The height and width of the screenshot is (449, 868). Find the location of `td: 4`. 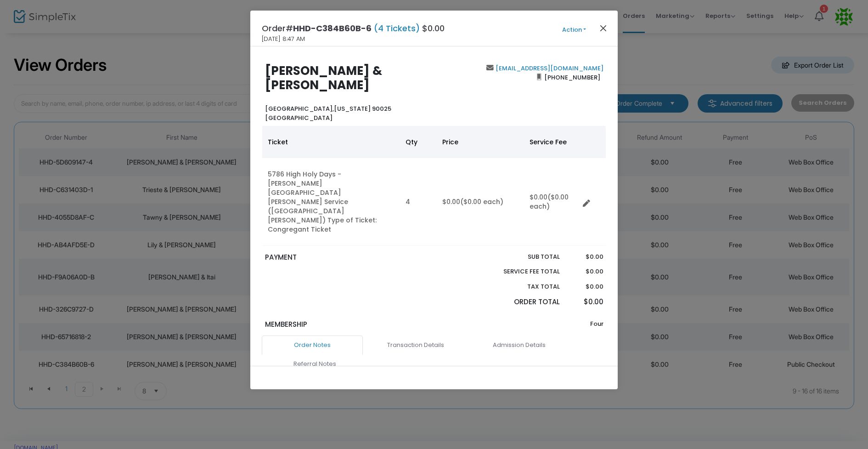

td: 4 is located at coordinates (418, 202).